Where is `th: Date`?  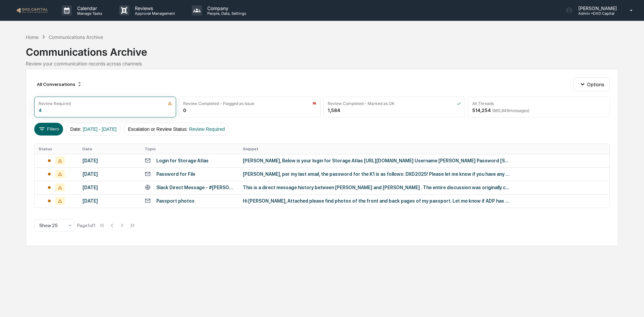 th: Date is located at coordinates (109, 149).